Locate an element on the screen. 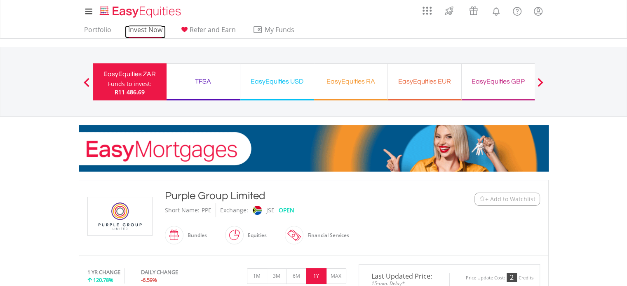 This screenshot has height=286, width=627. div: Purple Group Limited is located at coordinates (294, 196).